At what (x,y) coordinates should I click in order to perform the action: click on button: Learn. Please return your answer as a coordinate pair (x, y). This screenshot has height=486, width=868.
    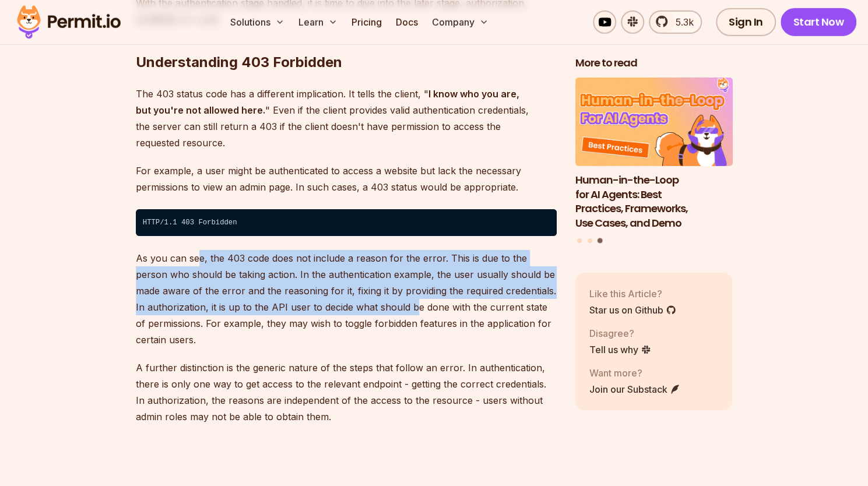
    Looking at the image, I should click on (318, 22).